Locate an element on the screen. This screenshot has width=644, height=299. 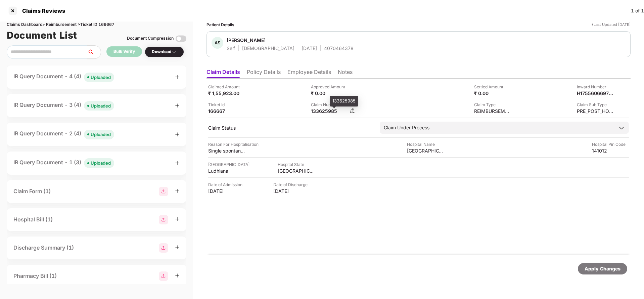
img: downArrowIcon is located at coordinates (621, 128).